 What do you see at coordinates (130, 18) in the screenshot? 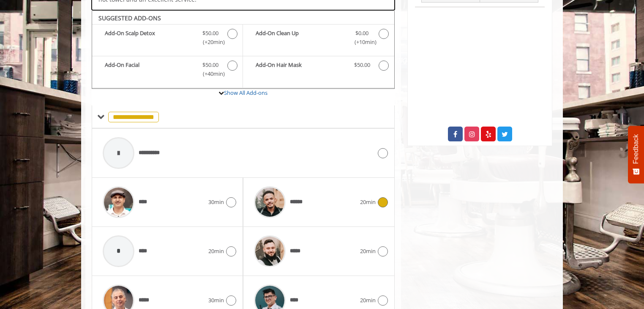
I see `b: SUGGESTED ADD-ONS` at bounding box center [130, 18].